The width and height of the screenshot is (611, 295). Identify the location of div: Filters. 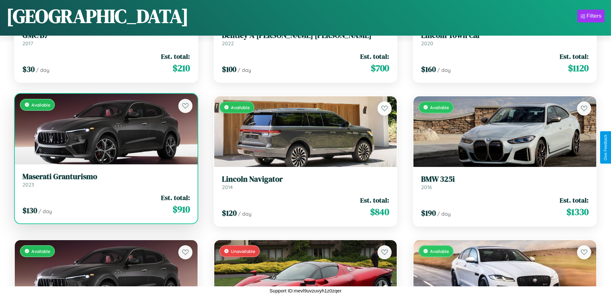
(594, 16).